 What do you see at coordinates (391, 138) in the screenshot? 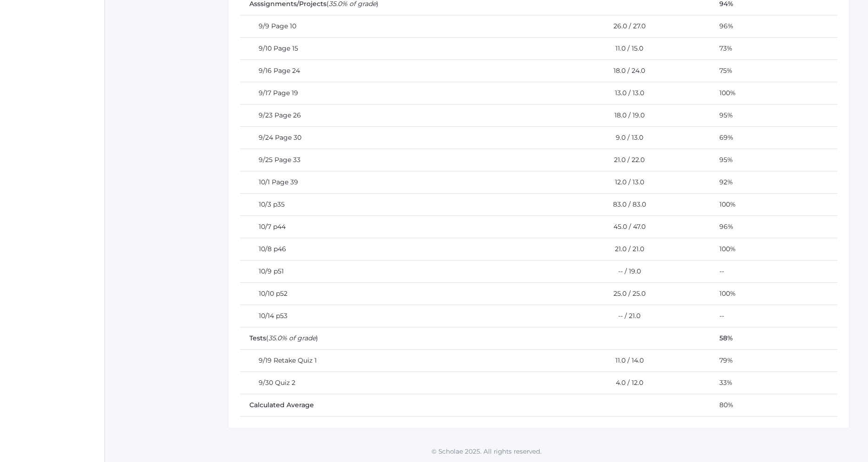
I see `td: 9/24 Page 30` at bounding box center [391, 138].